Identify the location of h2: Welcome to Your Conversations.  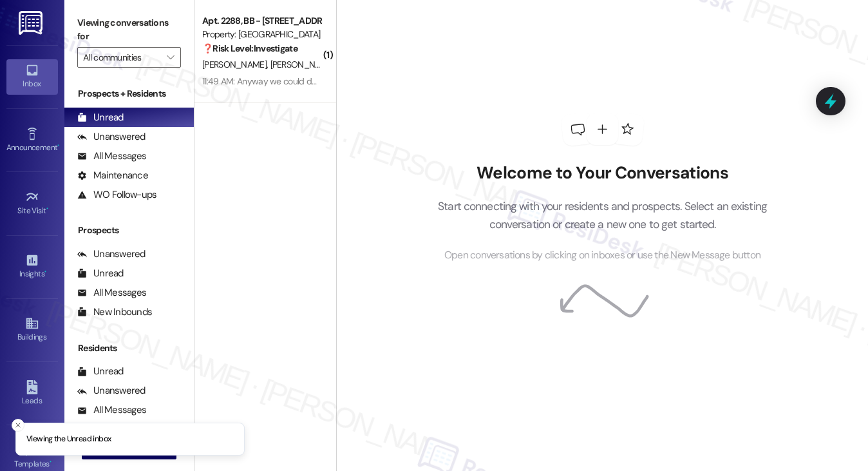
(602, 173).